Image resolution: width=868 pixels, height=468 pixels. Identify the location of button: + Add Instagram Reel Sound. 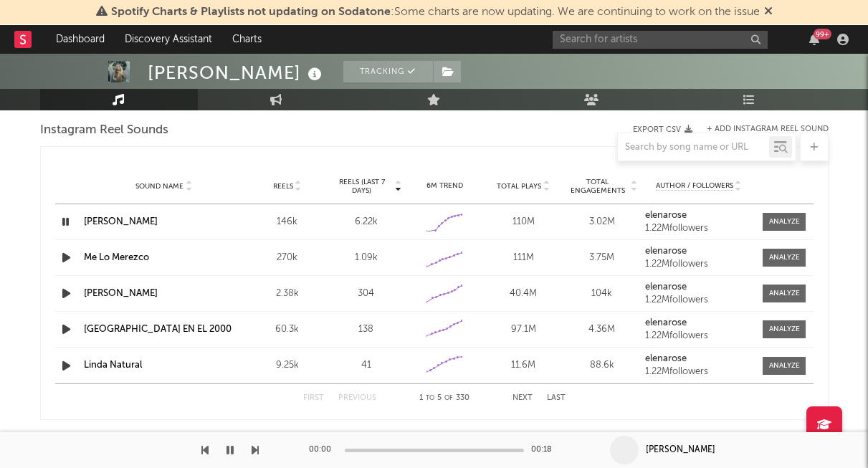
(768, 129).